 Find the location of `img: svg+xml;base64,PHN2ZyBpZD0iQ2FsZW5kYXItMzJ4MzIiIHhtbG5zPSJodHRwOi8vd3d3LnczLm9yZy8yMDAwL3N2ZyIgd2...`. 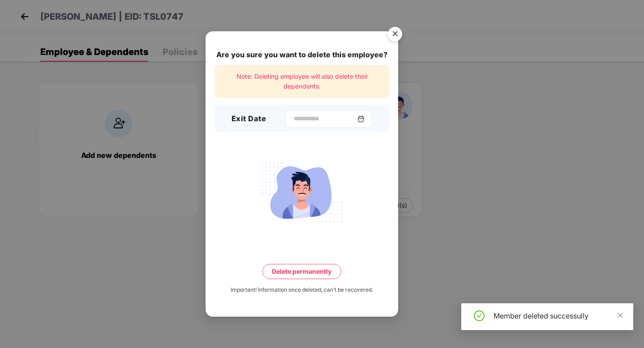

img: svg+xml;base64,PHN2ZyBpZD0iQ2FsZW5kYXItMzJ4MzIiIHhtbG5zPSJodHRwOi8vd3d3LnczLm9yZy8yMDAwL3N2ZyIgd2... is located at coordinates (361, 119).